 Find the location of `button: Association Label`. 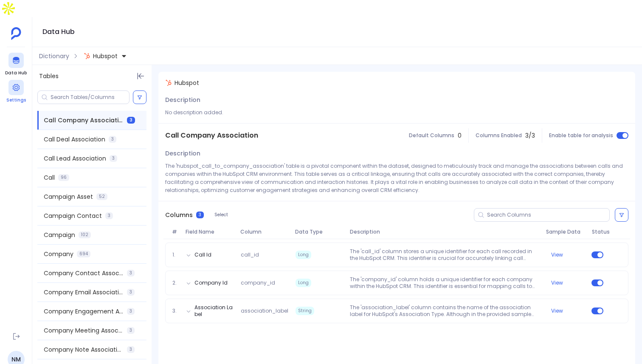

button: Association Label is located at coordinates (214, 311).